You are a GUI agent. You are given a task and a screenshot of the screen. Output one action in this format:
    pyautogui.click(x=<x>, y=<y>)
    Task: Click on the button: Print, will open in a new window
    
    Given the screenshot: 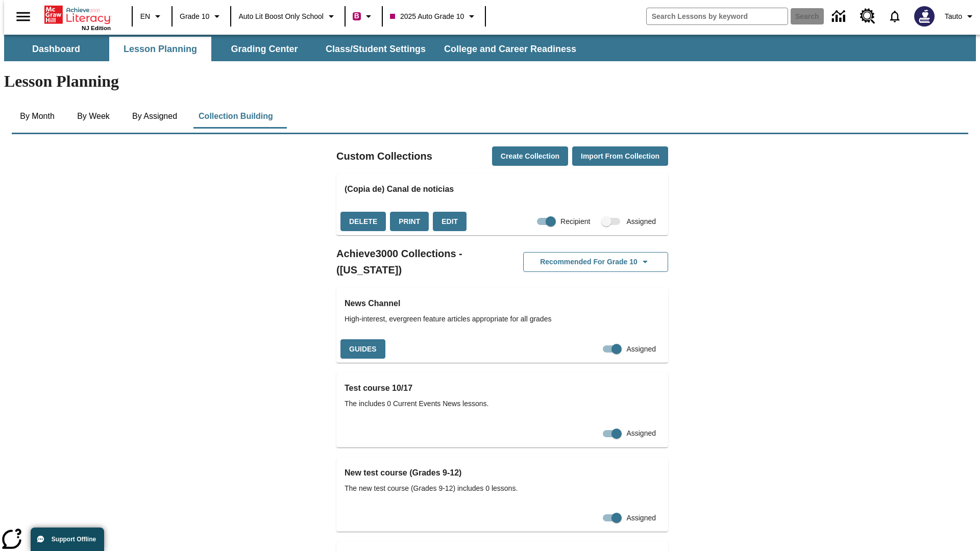 What is the action you would take?
    pyautogui.click(x=409, y=222)
    